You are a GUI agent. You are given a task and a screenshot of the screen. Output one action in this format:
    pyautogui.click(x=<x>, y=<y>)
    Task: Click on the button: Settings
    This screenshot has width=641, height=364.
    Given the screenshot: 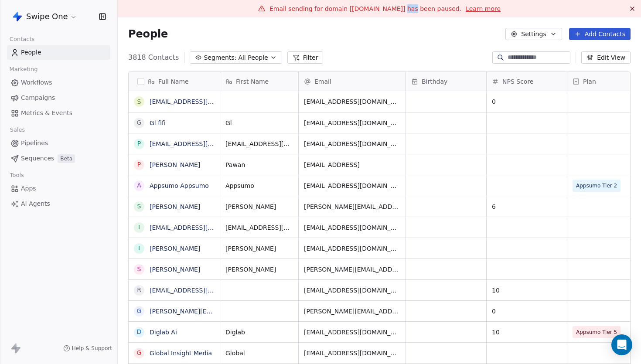 What is the action you would take?
    pyautogui.click(x=534, y=34)
    